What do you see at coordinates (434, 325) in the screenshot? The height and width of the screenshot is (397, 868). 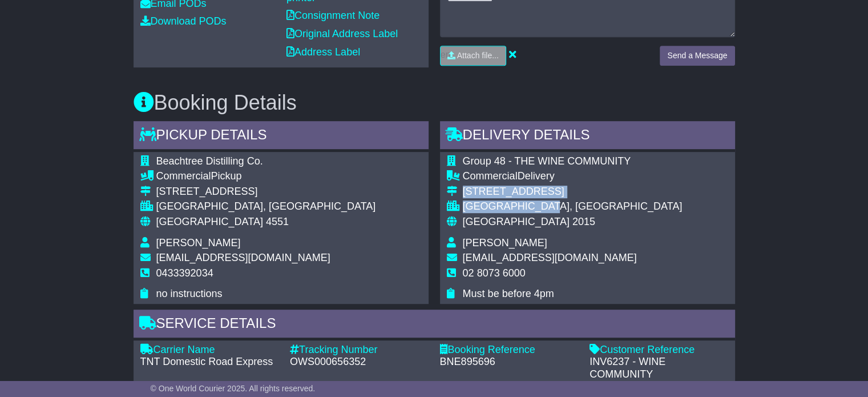 I see `div: Service Details` at bounding box center [434, 325].